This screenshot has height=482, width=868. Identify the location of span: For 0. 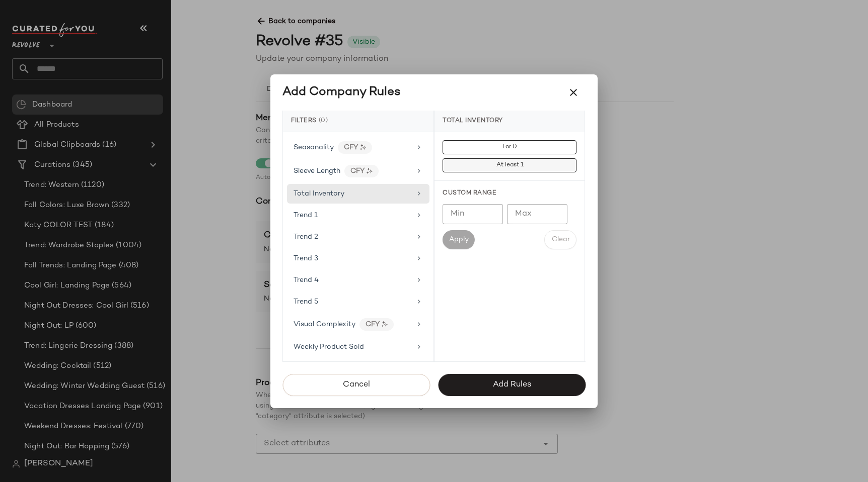
(509, 148).